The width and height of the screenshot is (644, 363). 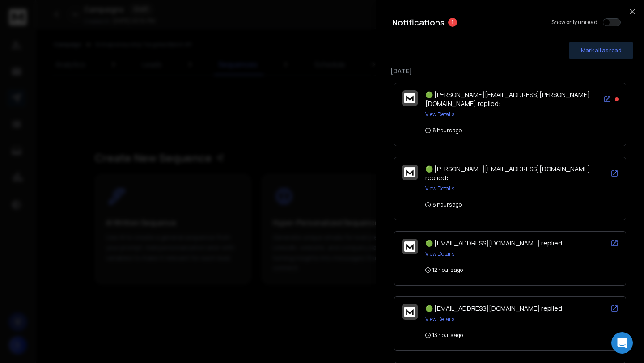 I want to click on span: Mark all as read, so click(x=601, y=51).